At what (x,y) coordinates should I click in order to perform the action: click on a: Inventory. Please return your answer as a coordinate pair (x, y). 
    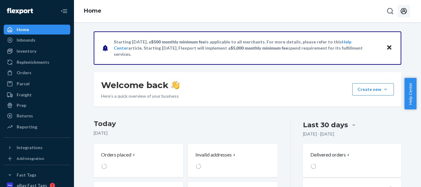
    Looking at the image, I should click on (37, 51).